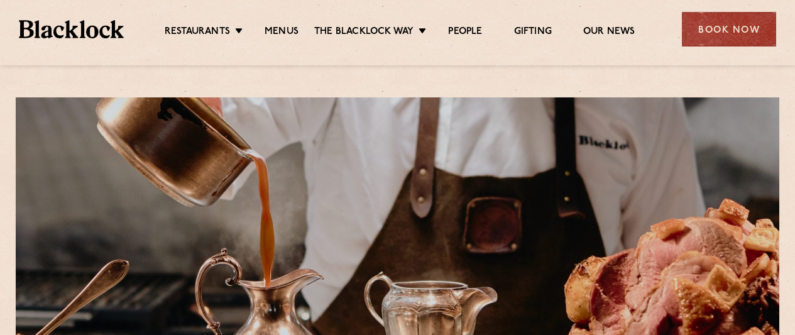 This screenshot has width=795, height=335. Describe the element at coordinates (71, 29) in the screenshot. I see `img: BL_Textured_Logo-footer-cropped.svg` at that location.